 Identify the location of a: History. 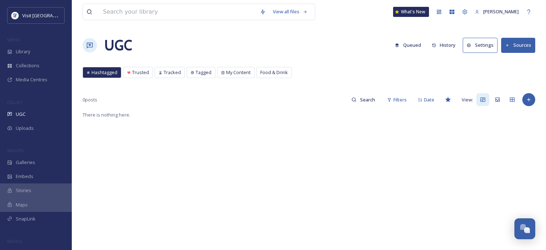
(446, 45).